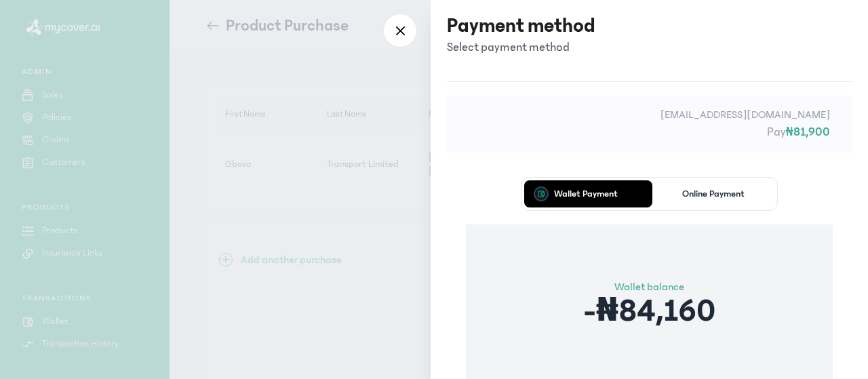 The height and width of the screenshot is (379, 868). What do you see at coordinates (586, 194) in the screenshot?
I see `p: Wallet Payment` at bounding box center [586, 194].